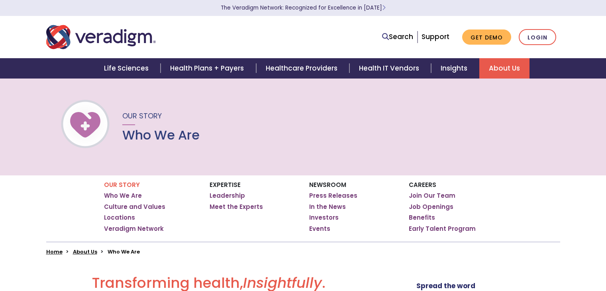  What do you see at coordinates (135, 207) in the screenshot?
I see `a: Culture and Values` at bounding box center [135, 207].